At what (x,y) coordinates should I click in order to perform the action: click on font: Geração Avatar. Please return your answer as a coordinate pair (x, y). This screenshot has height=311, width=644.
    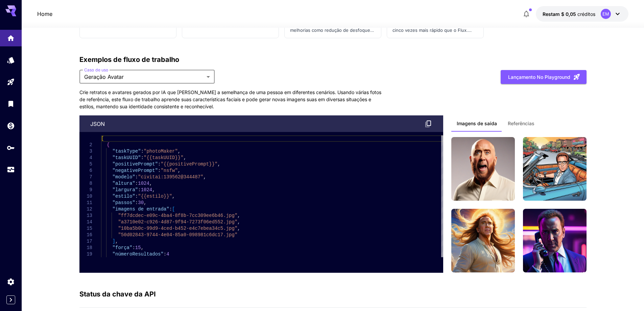
    Looking at the image, I should click on (104, 76).